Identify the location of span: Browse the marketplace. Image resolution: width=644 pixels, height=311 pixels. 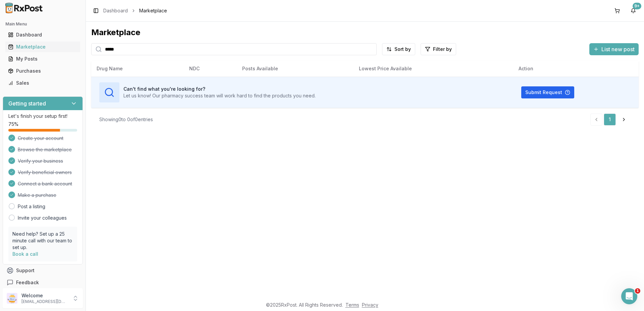
(45, 149).